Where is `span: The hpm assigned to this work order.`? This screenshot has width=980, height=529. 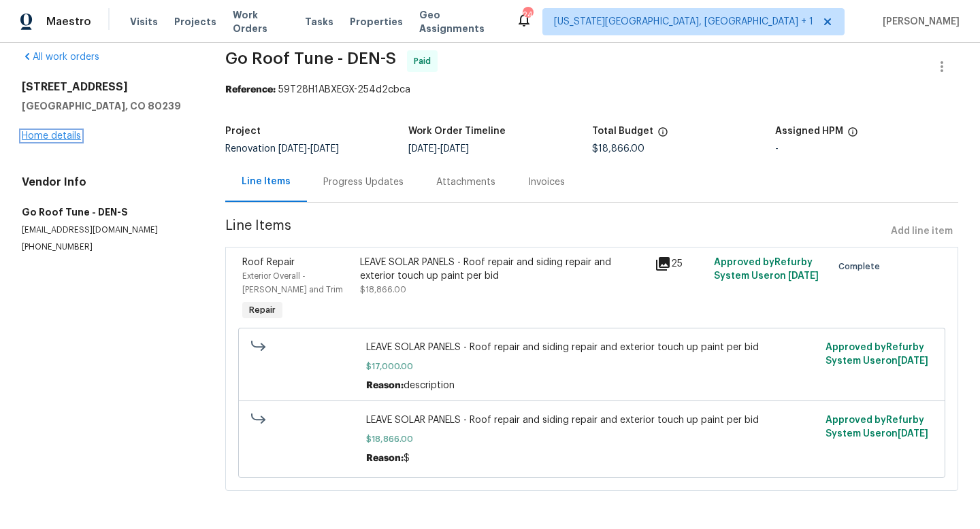 span: The hpm assigned to this work order. is located at coordinates (853, 135).